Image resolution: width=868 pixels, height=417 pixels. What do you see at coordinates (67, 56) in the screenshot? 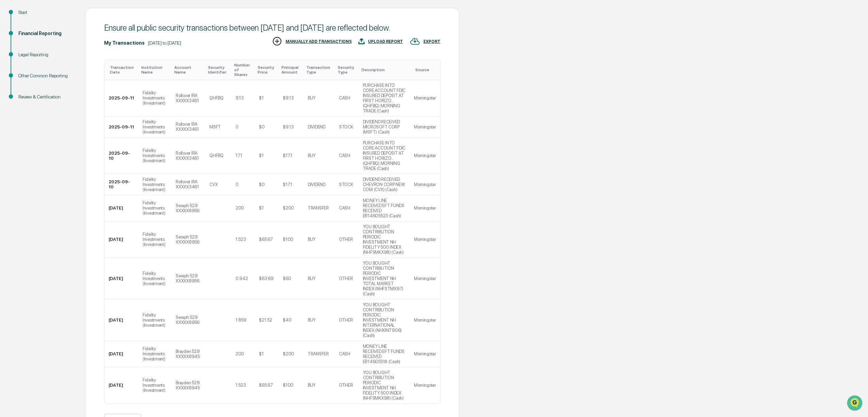
I see `div: Start new chat` at bounding box center [67, 56].